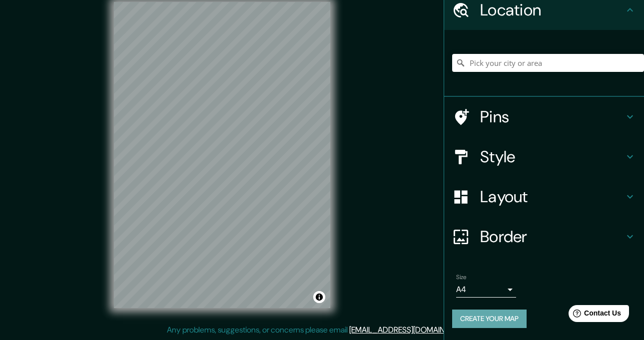 Image resolution: width=644 pixels, height=340 pixels. Describe the element at coordinates (543, 117) in the screenshot. I see `div: Pins` at that location.